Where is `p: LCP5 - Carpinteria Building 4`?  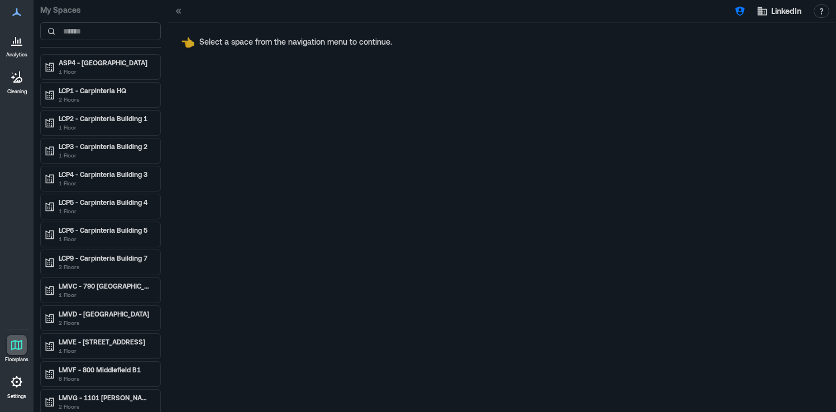 p: LCP5 - Carpinteria Building 4 is located at coordinates (106, 202).